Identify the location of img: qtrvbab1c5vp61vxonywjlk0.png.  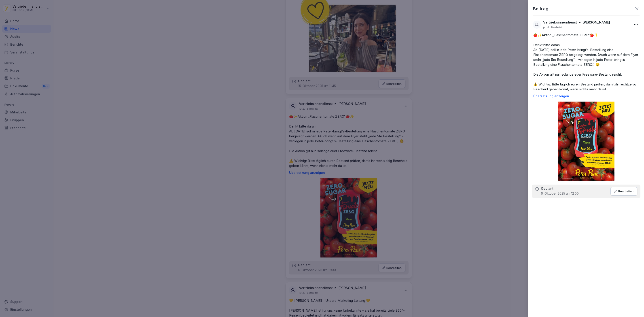
(586, 141).